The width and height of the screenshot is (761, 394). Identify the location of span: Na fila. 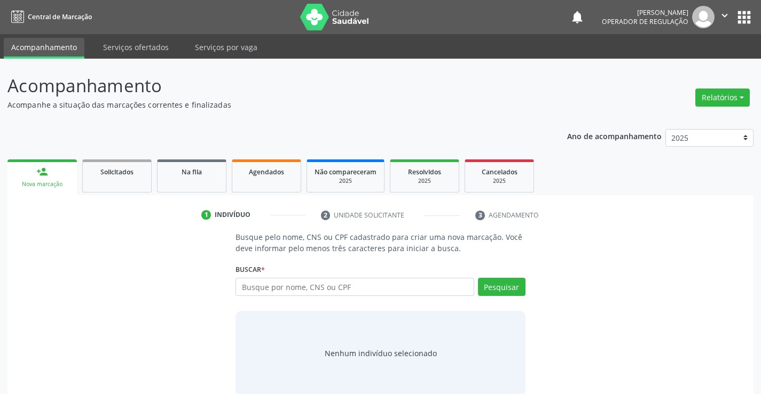
(192, 172).